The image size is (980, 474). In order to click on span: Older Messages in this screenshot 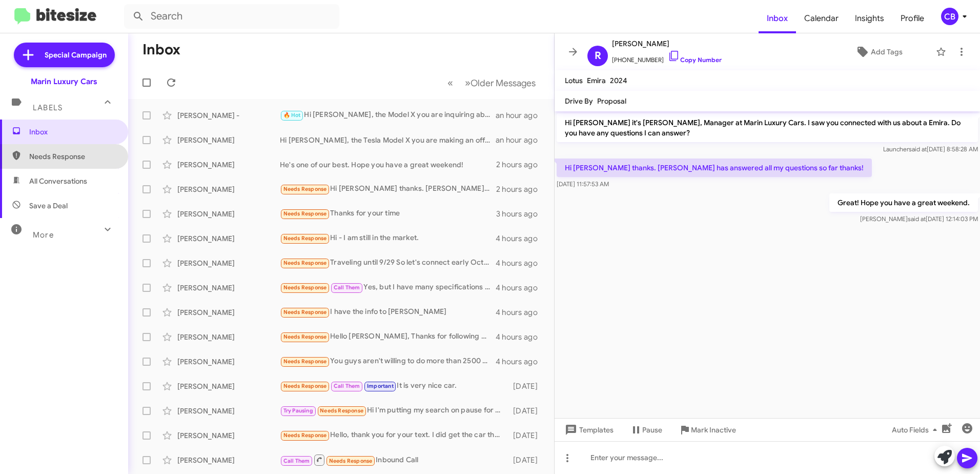, I will do `click(503, 83)`.